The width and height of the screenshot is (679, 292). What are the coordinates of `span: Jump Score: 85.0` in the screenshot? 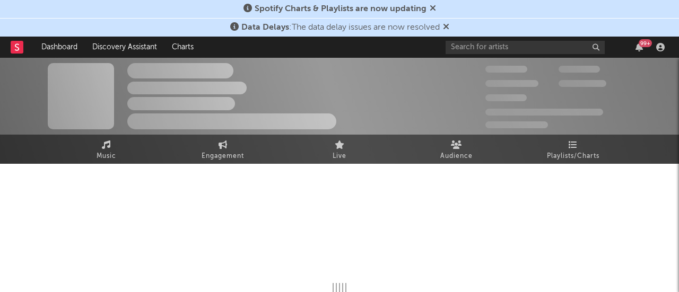 It's located at (517, 125).